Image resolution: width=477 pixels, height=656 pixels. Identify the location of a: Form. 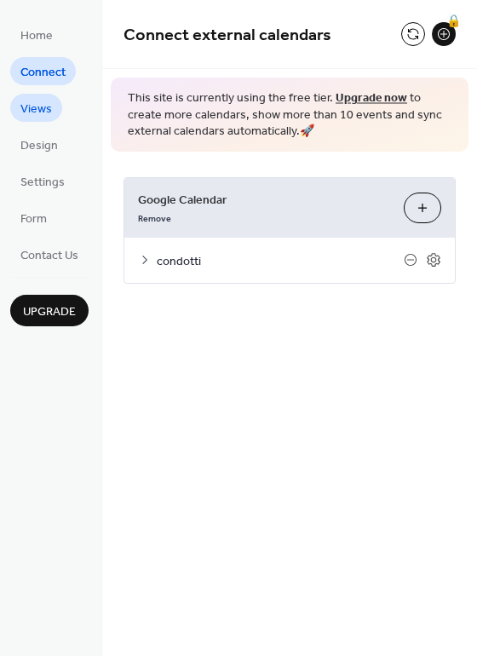
(33, 217).